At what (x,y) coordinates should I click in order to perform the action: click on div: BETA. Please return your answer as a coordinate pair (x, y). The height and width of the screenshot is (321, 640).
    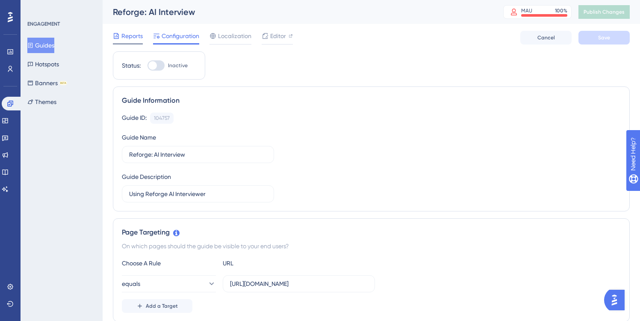
    Looking at the image, I should click on (63, 83).